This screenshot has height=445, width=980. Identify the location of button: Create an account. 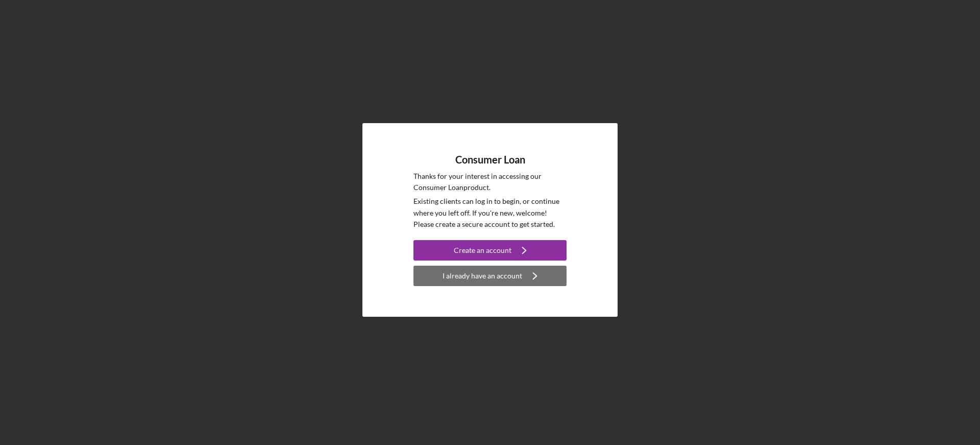
(490, 251).